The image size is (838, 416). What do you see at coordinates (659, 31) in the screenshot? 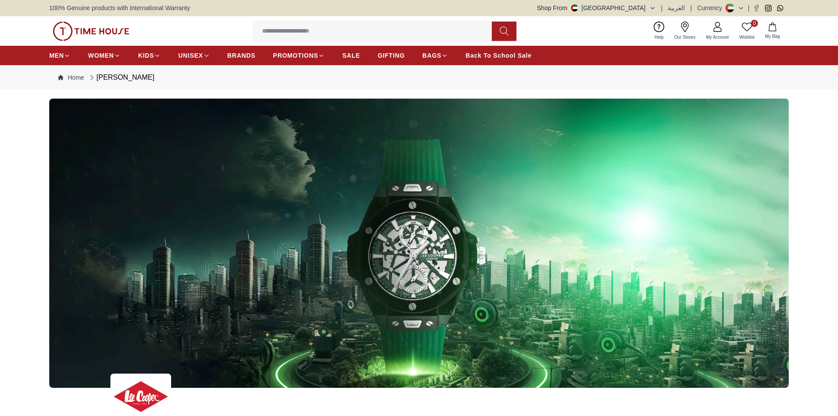
I see `a: Help` at bounding box center [659, 31].